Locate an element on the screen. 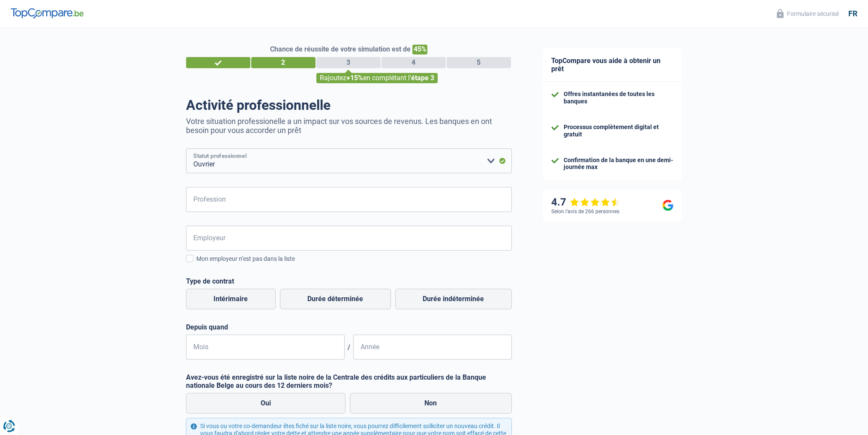 The height and width of the screenshot is (435, 868). div: TopCompare vous aide à obtenir un prêt is located at coordinates (612, 64).